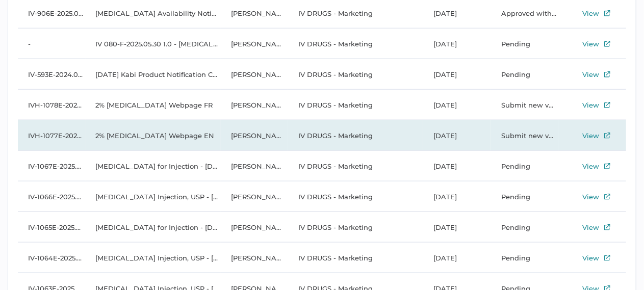 The width and height of the screenshot is (644, 290). I want to click on td: IV-1065E-2025.06.04-1.0, so click(51, 227).